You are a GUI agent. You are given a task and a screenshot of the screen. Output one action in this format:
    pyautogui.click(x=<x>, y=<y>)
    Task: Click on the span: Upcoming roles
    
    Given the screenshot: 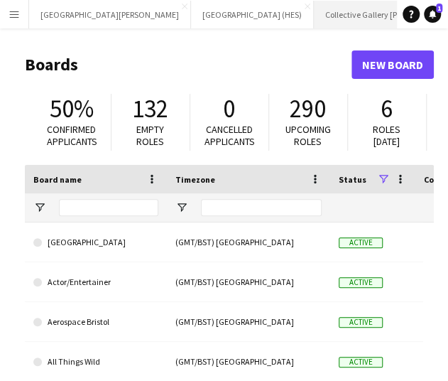 What is the action you would take?
    pyautogui.click(x=308, y=135)
    